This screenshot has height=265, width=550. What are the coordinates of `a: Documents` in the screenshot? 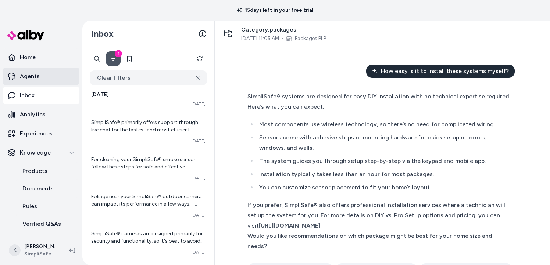 It's located at (47, 189).